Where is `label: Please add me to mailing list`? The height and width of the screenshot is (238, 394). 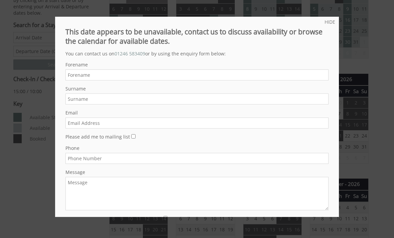 label: Please add me to mailing list is located at coordinates (98, 137).